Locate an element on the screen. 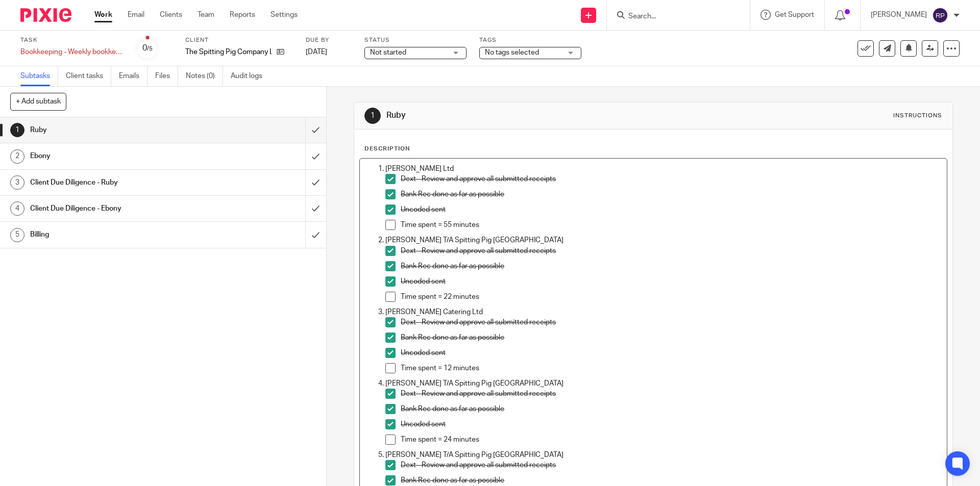 The width and height of the screenshot is (980, 486). label: Due by is located at coordinates (329, 41).